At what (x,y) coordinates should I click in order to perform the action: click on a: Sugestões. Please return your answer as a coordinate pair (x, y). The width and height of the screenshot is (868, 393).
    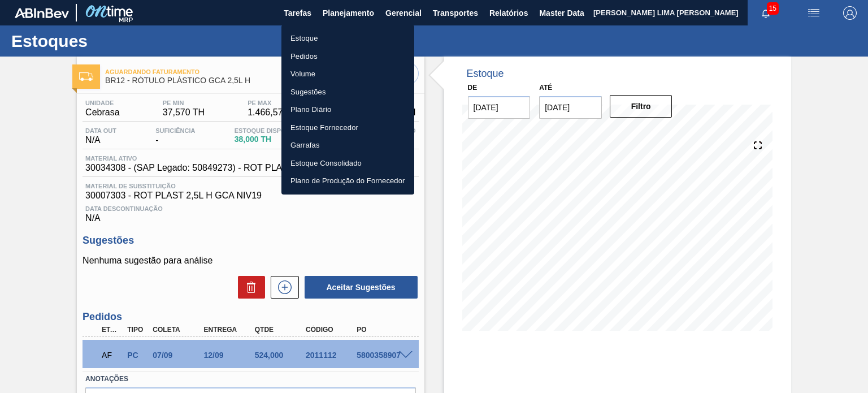
    Looking at the image, I should click on (348, 92).